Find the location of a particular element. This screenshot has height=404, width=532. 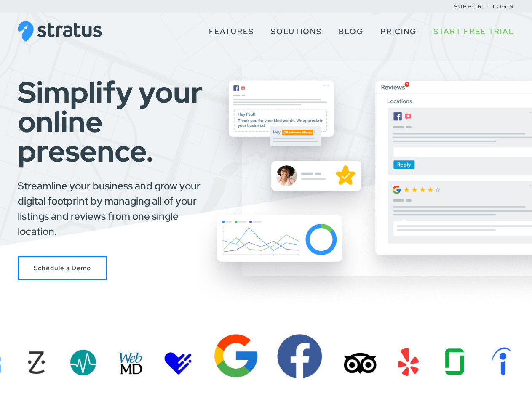

a: Pricing is located at coordinates (398, 32).